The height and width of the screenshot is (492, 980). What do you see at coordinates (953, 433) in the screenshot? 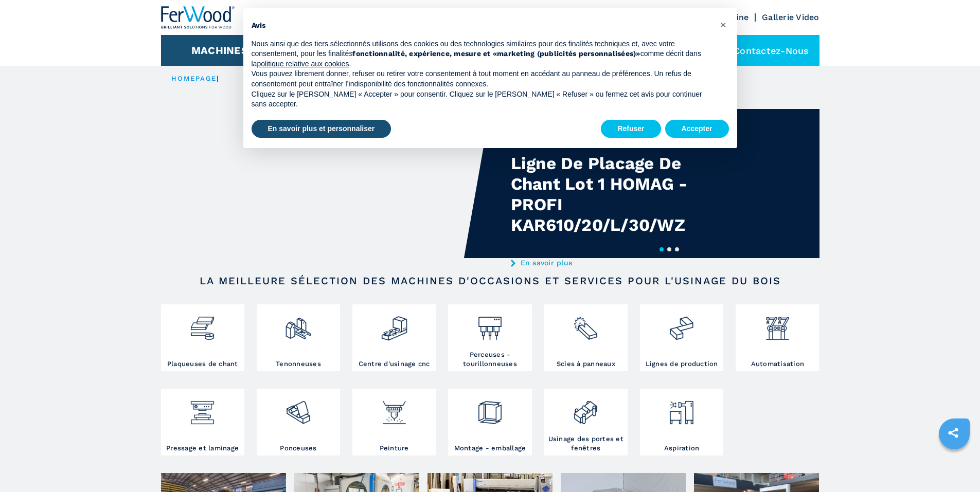
I see `a: sharethis` at bounding box center [953, 433].